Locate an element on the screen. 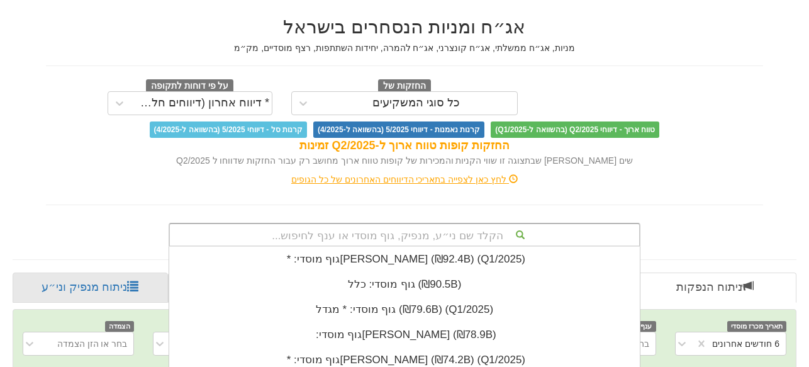 This screenshot has height=367, width=809. div: 6 חודשים אחרונים is located at coordinates (745, 343).